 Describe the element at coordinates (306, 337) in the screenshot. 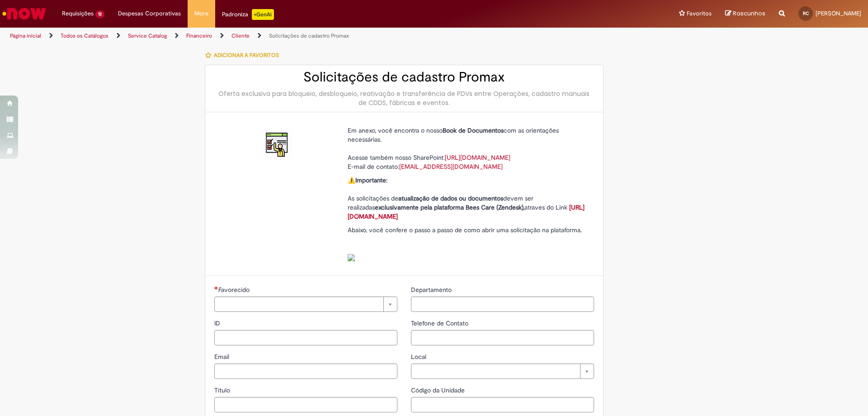

I see `input: ID` at that location.